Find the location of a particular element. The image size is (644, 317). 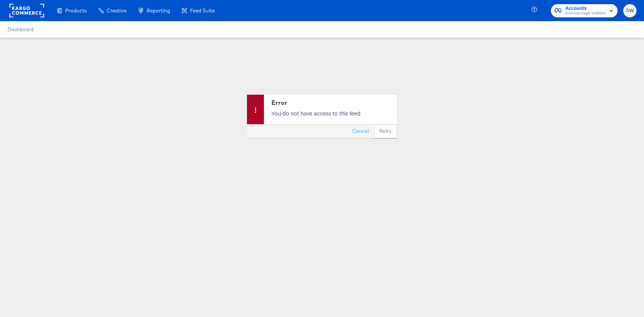

span: Products is located at coordinates (76, 10).